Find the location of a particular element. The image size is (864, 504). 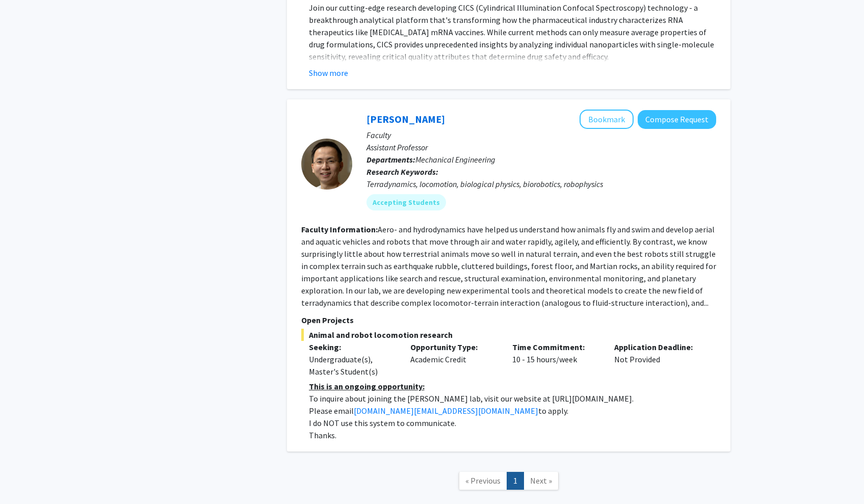

button: Show more is located at coordinates (328, 73).